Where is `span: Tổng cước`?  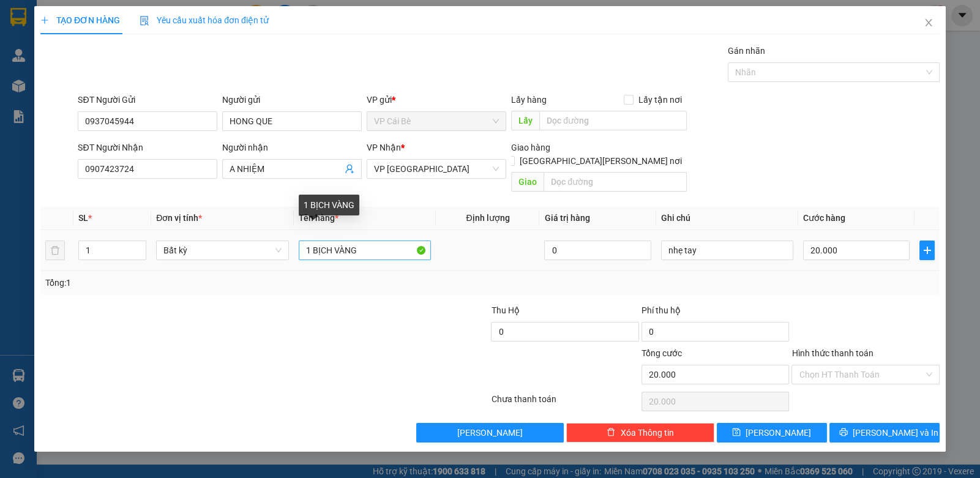 span: Tổng cước is located at coordinates (662, 353).